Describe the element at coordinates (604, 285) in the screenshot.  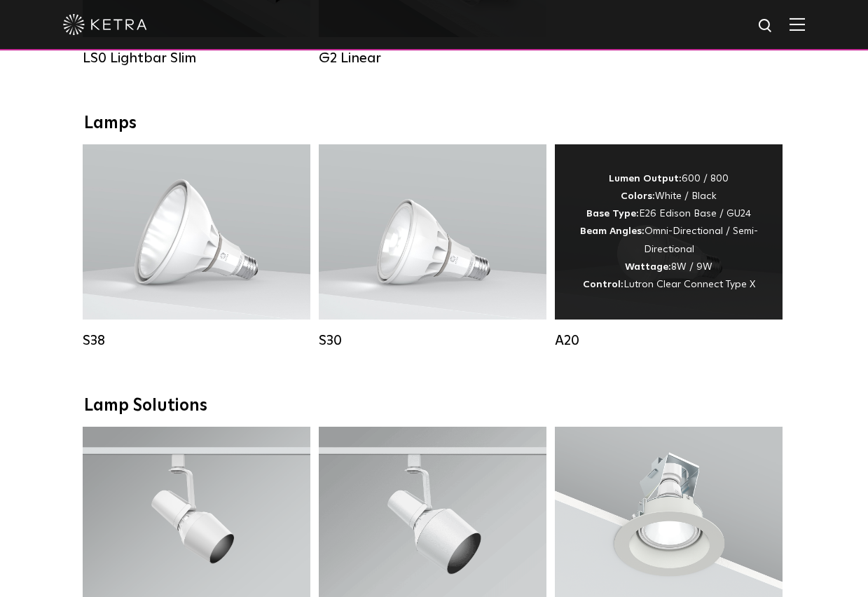
I see `strong: Control:` at that location.